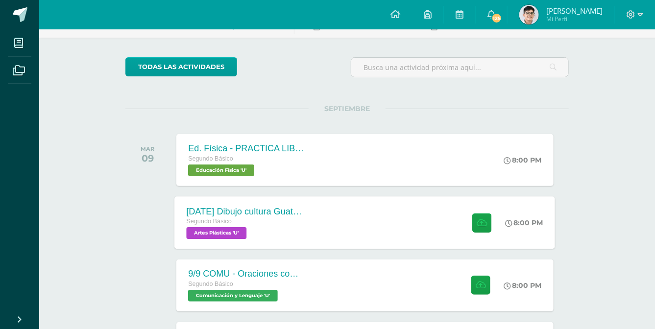  I want to click on div: Ed. Física - PRACTICA LIBRE Voleibol - S4C1, so click(247, 148).